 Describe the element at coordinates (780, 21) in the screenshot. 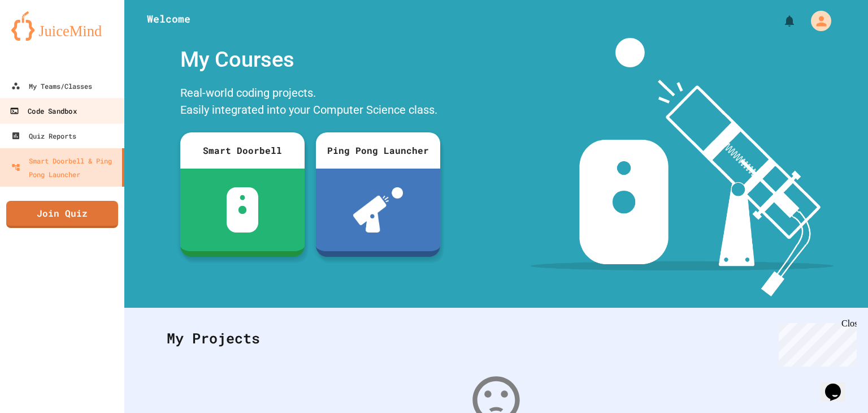

I see `div: My Notifications` at that location.